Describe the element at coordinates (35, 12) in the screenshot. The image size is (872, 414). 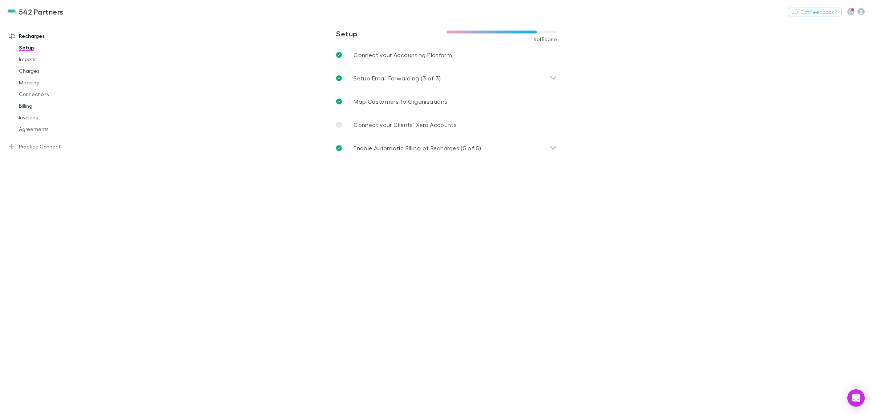
I see `a: 542 Partners` at that location.